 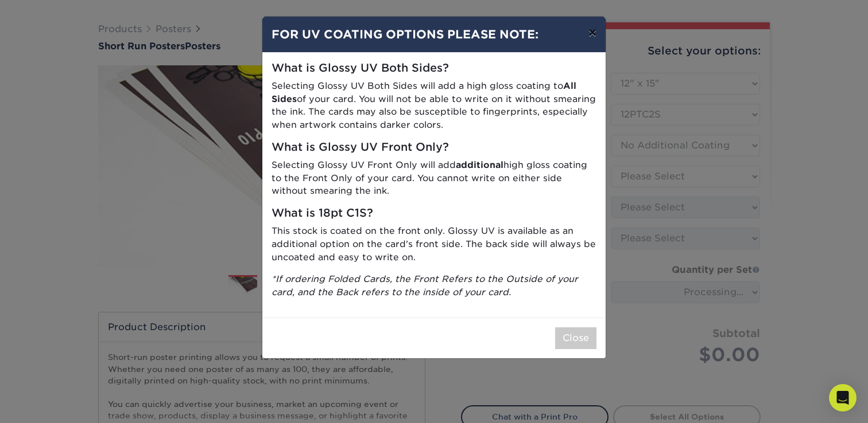 I want to click on p: Selecting Glossy UV Both Sides will add a high gloss coating to of your card. You will not be abl..., so click(x=434, y=105).